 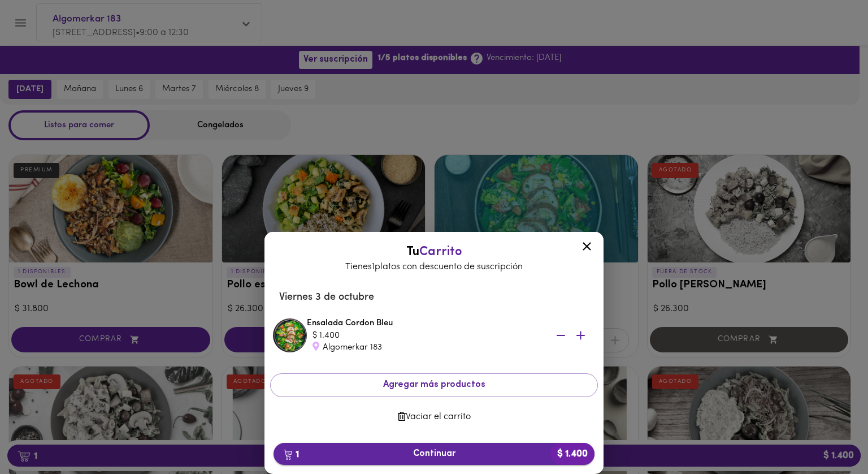 What do you see at coordinates (290, 336) in the screenshot?
I see `img: Ensalada Cordon Bleu` at bounding box center [290, 336].